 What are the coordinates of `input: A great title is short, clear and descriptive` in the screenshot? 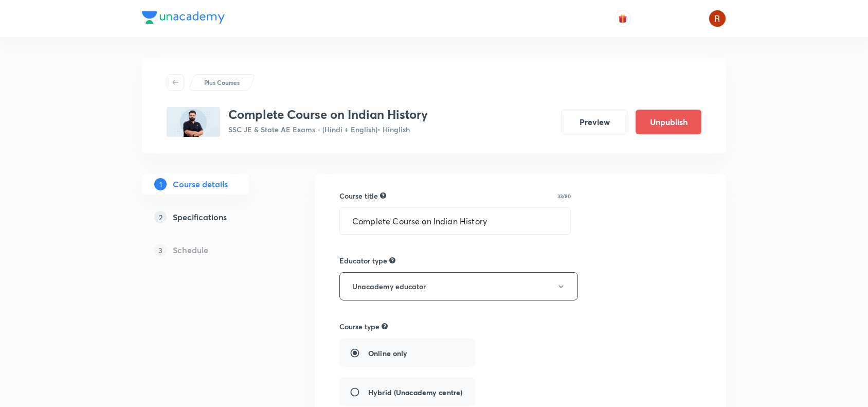 It's located at (455, 221).